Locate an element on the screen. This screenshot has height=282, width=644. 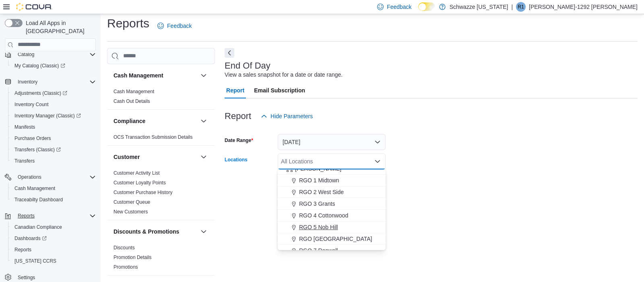
button: Inventory Count is located at coordinates (54, 104).